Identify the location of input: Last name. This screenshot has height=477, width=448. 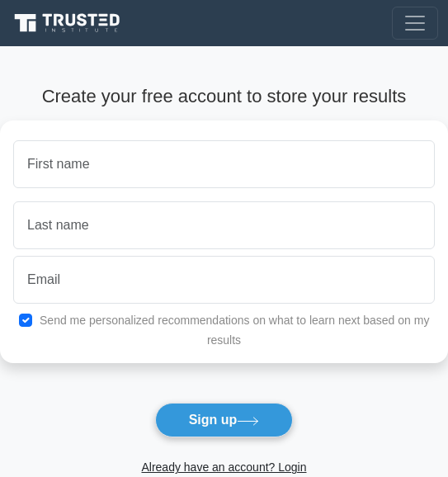
(224, 225).